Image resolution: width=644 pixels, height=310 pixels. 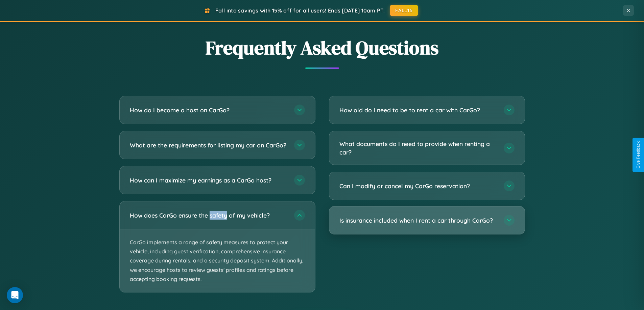 What do you see at coordinates (418, 186) in the screenshot?
I see `h3: Can I modify or cancel my CarGo reservation?` at bounding box center [418, 186].